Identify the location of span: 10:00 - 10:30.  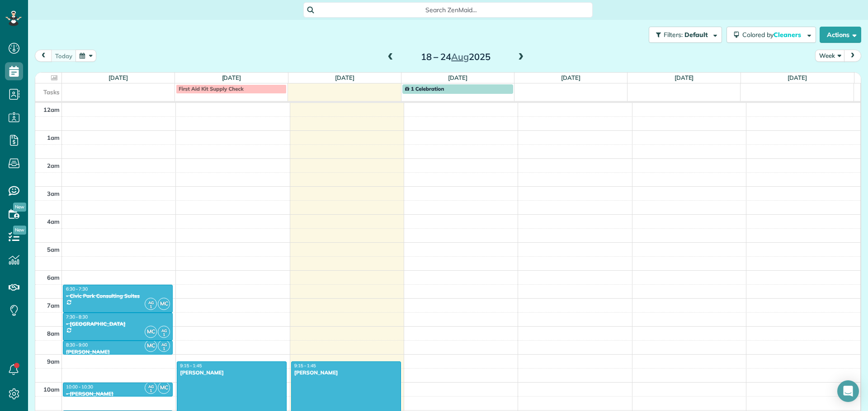
(80, 387).